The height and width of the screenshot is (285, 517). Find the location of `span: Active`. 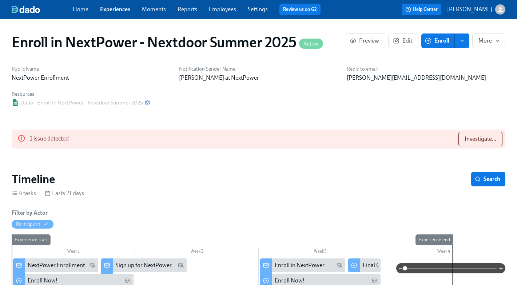

span: Active is located at coordinates (311, 44).